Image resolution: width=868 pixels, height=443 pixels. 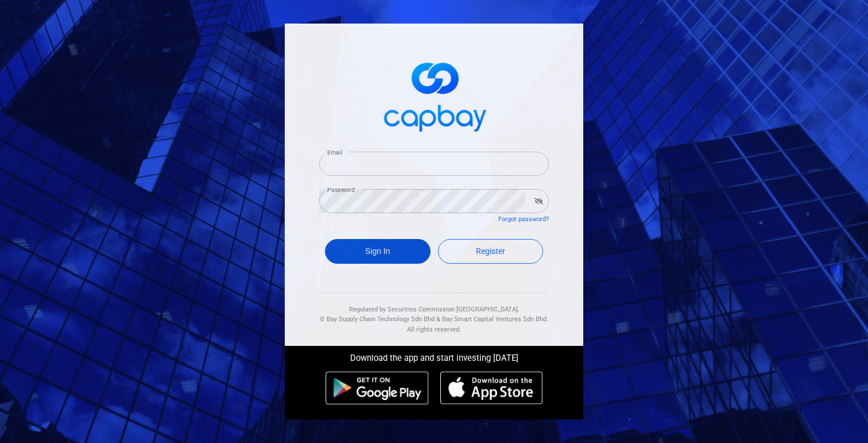 What do you see at coordinates (378, 251) in the screenshot?
I see `button: Sign In` at bounding box center [378, 251].